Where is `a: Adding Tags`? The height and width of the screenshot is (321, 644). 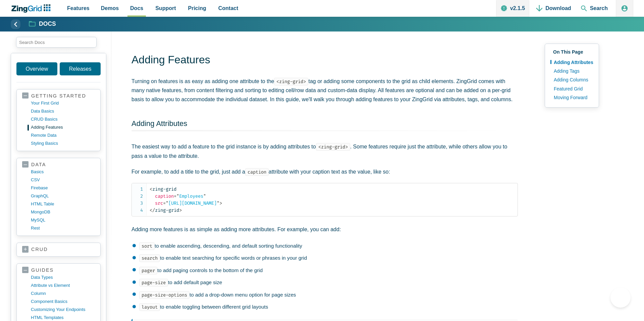 a: Adding Tags is located at coordinates (572, 71).